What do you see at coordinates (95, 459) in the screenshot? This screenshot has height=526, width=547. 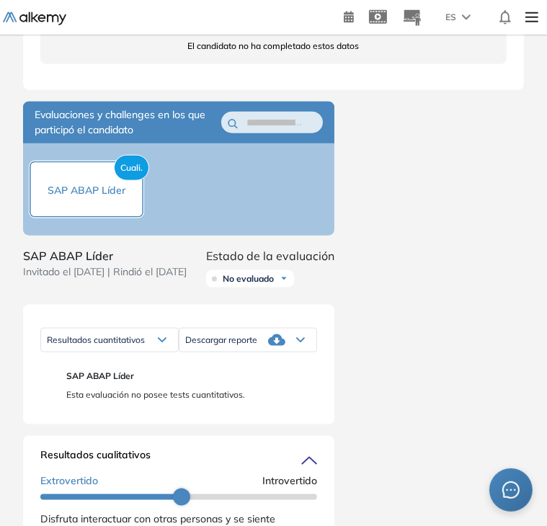 I see `span: Resultados cualitativos` at bounding box center [95, 459].